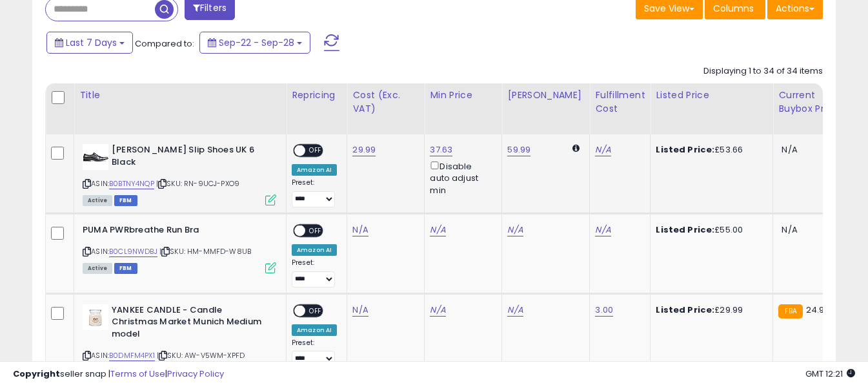 The height and width of the screenshot is (387, 868). What do you see at coordinates (256, 42) in the screenshot?
I see `span: Sep-22 - Sep-28` at bounding box center [256, 42].